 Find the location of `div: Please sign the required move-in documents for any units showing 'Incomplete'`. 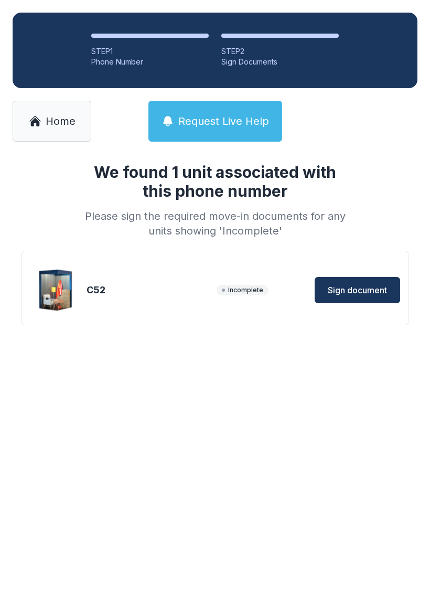

div: Please sign the required move-in documents for any units showing 'Incomplete' is located at coordinates (215, 224).